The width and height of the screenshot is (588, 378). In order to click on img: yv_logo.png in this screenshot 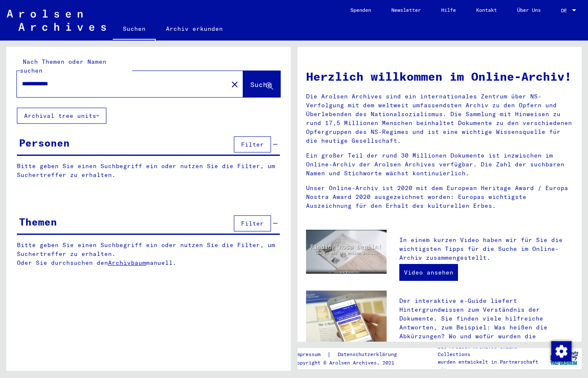, I will do `click(564, 358)`.